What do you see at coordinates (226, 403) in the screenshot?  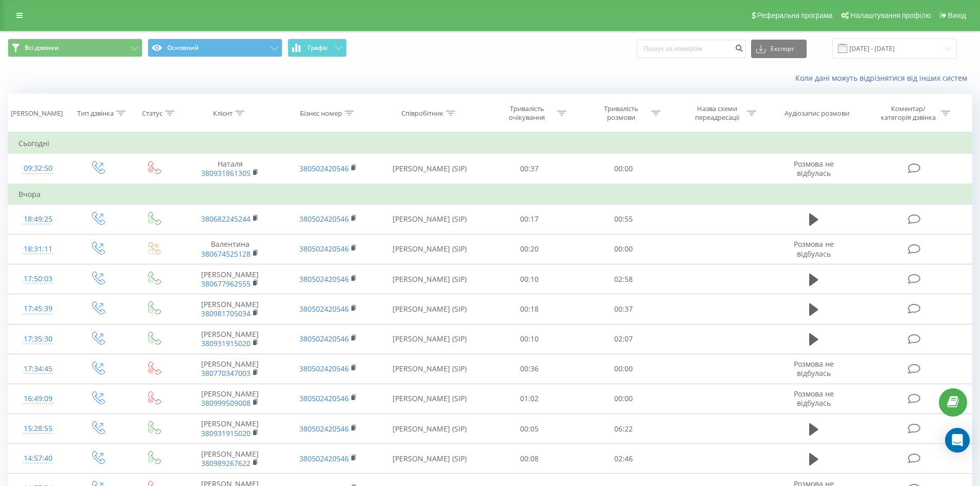 I see `a: 380999509008` at bounding box center [226, 403].